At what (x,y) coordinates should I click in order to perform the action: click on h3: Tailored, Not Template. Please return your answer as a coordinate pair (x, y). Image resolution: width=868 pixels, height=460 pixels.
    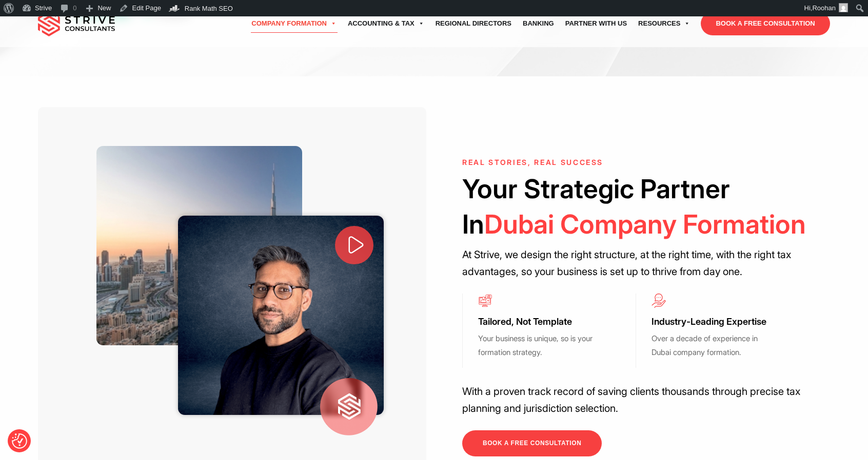
    Looking at the image, I should click on (540, 322).